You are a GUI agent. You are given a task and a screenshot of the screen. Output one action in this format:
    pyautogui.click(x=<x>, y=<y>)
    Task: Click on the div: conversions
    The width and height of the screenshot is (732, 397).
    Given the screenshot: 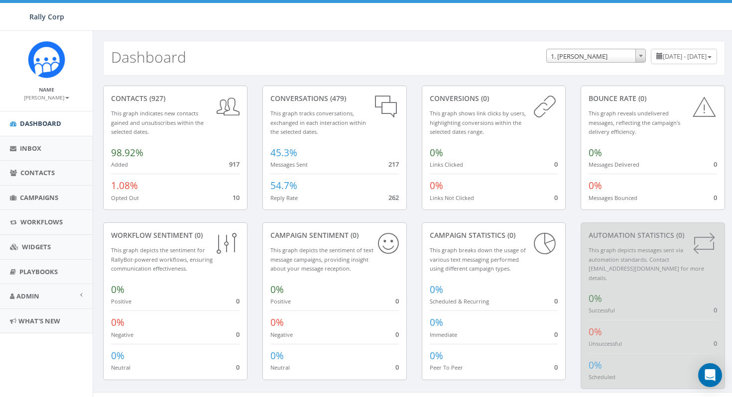 What is the action you would take?
    pyautogui.click(x=494, y=99)
    